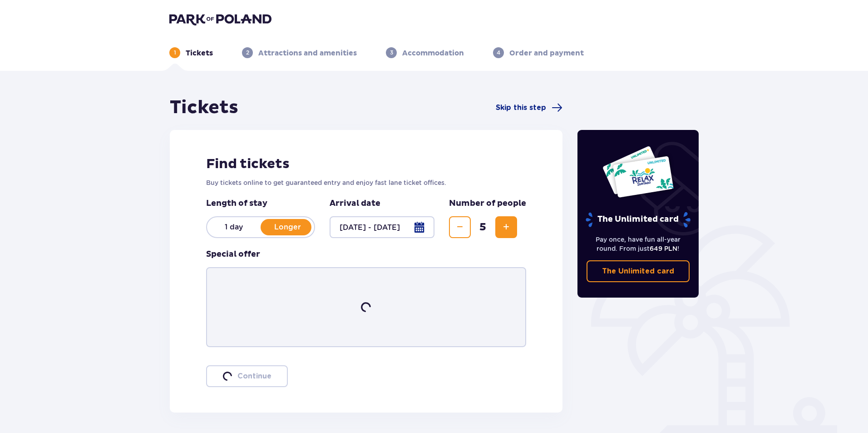 The width and height of the screenshot is (868, 433). I want to click on img: Park of Poland logo, so click(220, 19).